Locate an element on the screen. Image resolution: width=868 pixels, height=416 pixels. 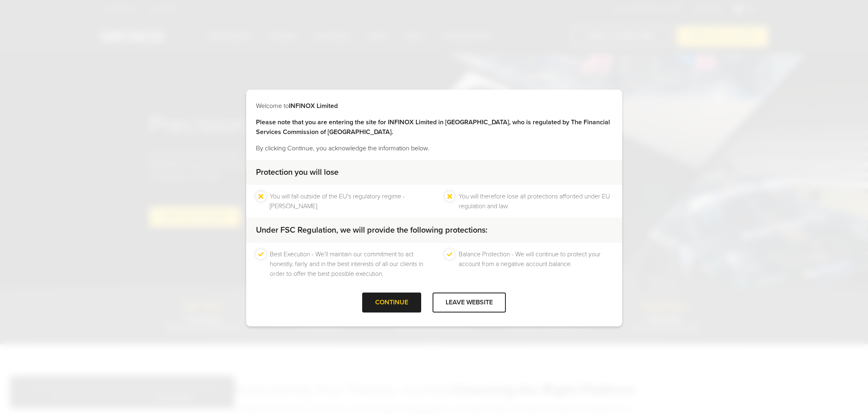
strong: Under FSC Regulation, we will provide the following protections: is located at coordinates (372, 230).